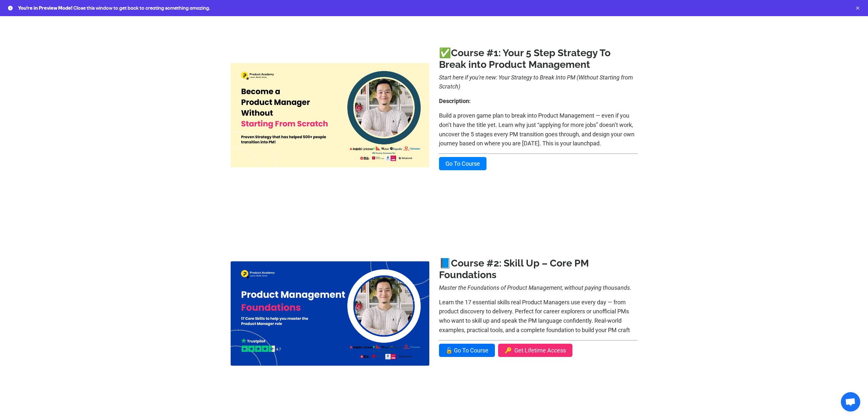 The height and width of the screenshot is (418, 868). Describe the element at coordinates (535, 350) in the screenshot. I see `a: 🔑 Get Lifetime Access` at that location.